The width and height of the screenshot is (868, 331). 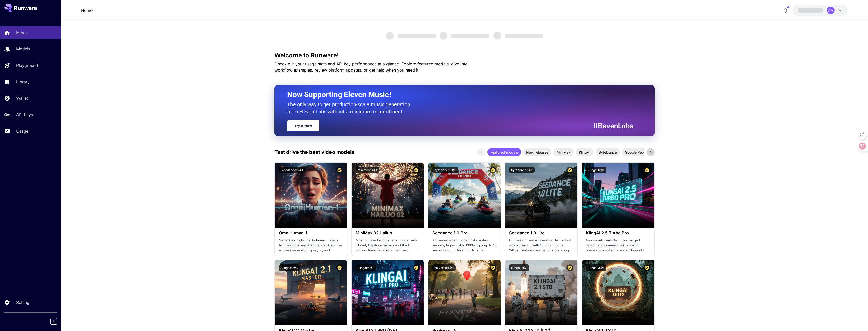 What do you see at coordinates (289, 268) in the screenshot?
I see `button: klingai:5@3` at bounding box center [289, 268].